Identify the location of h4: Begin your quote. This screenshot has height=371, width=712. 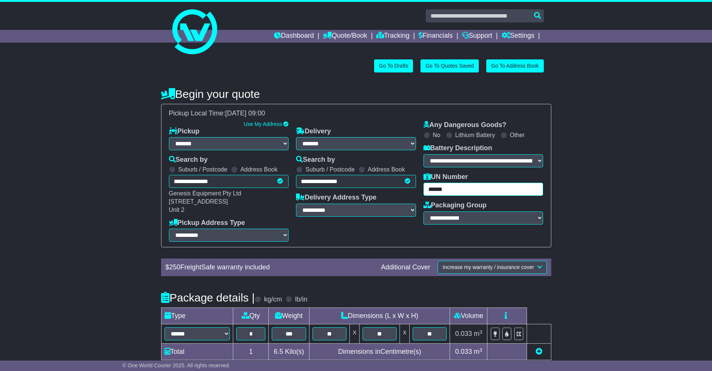
(356, 94).